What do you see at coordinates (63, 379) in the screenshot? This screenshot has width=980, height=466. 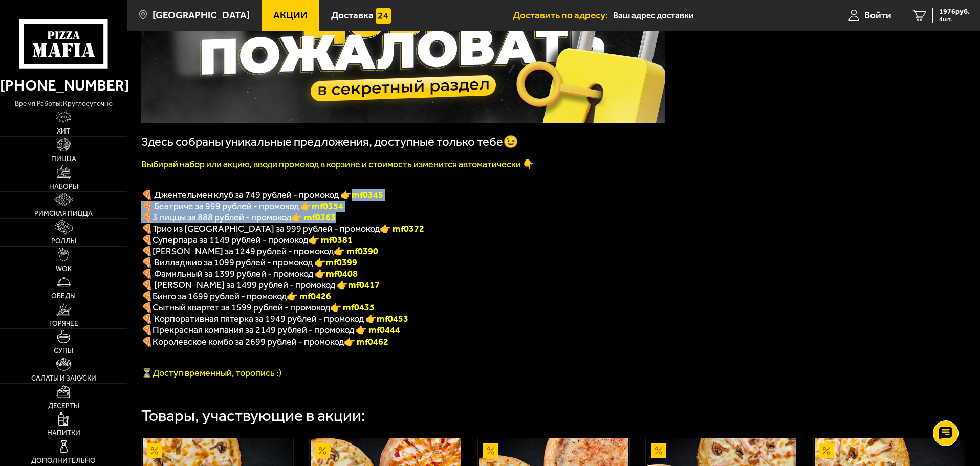 I see `span: Салаты и закуски` at bounding box center [63, 379].